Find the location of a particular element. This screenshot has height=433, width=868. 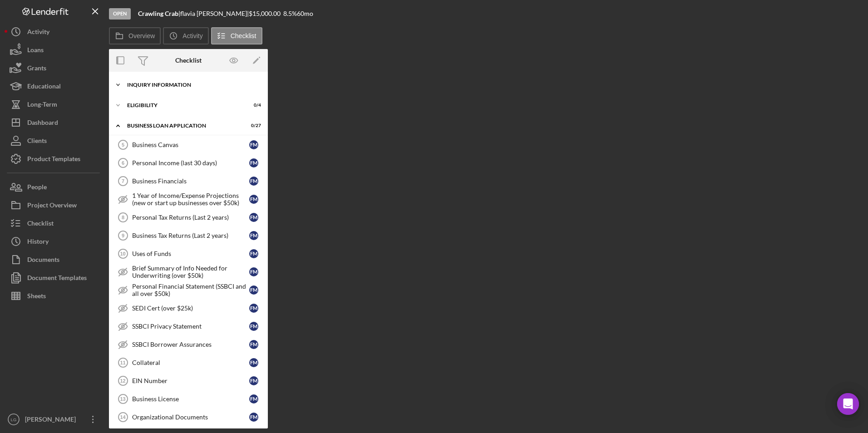

div: Collateral is located at coordinates (191, 363).